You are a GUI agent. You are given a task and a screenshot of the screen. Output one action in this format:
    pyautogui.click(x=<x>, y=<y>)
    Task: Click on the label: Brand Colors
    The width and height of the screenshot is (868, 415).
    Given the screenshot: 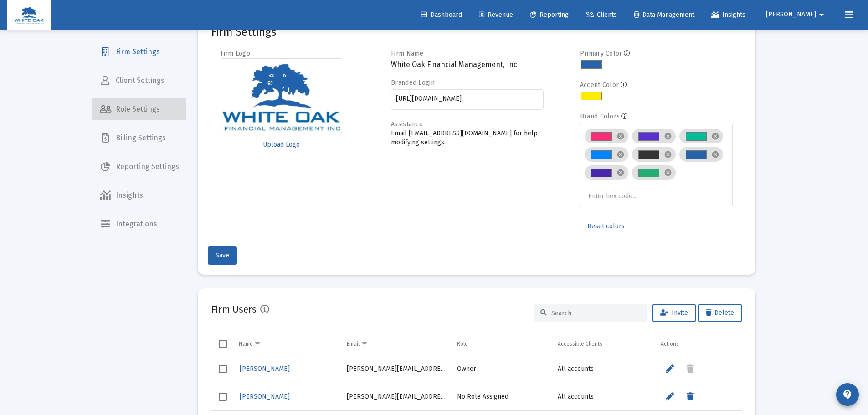 What is the action you would take?
    pyautogui.click(x=599, y=116)
    